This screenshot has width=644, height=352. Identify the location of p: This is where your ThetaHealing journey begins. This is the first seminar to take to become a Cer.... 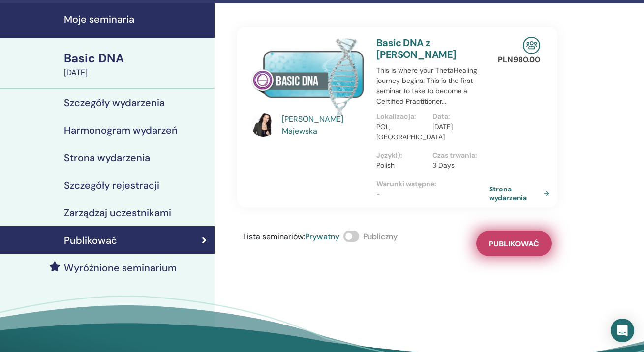
(433, 86).